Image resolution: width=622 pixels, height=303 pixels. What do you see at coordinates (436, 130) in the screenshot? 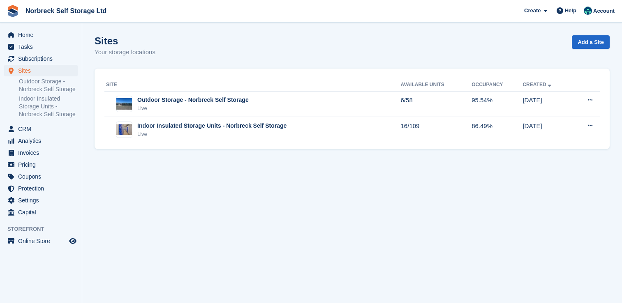
I see `td: 16/109` at bounding box center [436, 130].